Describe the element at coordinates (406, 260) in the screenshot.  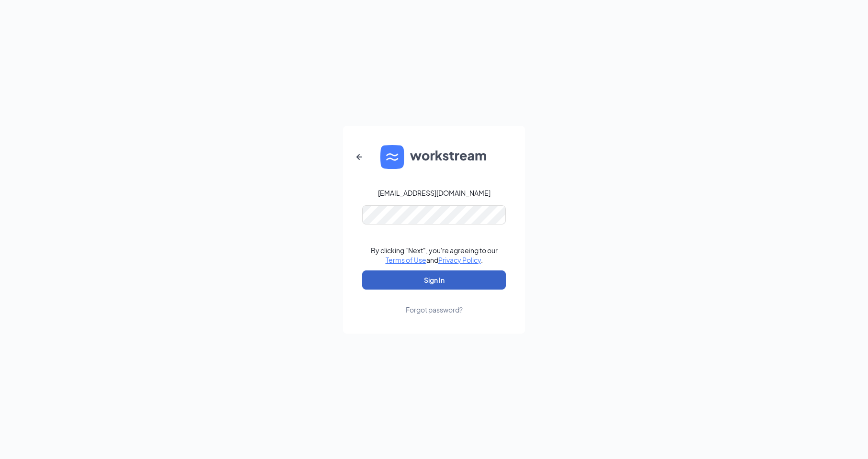
I see `a: Terms of Use` at that location.